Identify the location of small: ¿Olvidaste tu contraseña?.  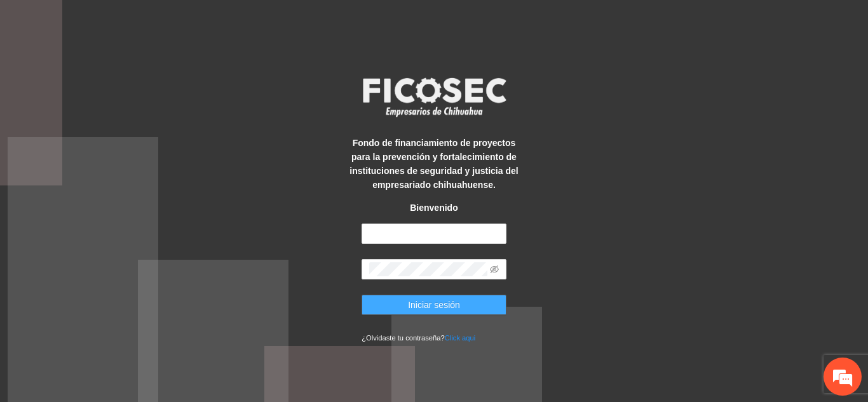
(418, 338).